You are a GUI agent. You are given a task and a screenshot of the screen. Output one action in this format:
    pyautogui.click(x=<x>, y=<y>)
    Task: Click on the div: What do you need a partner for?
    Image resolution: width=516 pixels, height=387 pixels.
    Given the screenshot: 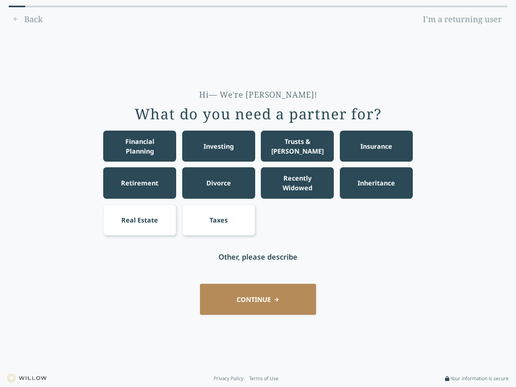 What is the action you would take?
    pyautogui.click(x=258, y=114)
    